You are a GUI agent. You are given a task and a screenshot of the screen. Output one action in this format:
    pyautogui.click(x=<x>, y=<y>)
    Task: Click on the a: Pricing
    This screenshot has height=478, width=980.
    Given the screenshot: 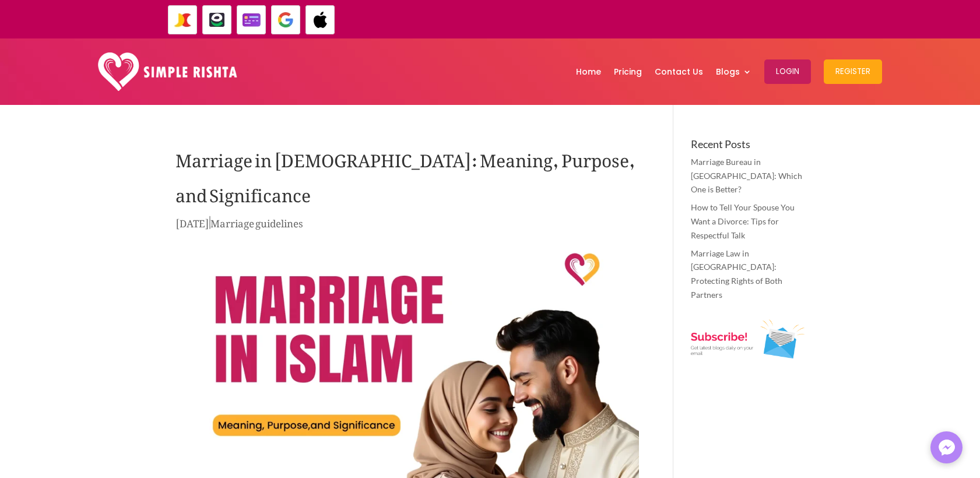 What is the action you would take?
    pyautogui.click(x=628, y=72)
    